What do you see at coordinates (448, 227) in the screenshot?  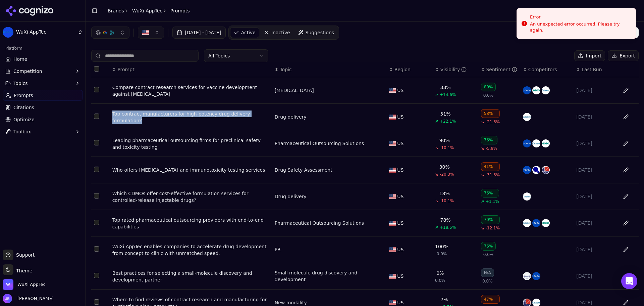 I see `span: +18.5%` at bounding box center [448, 227].